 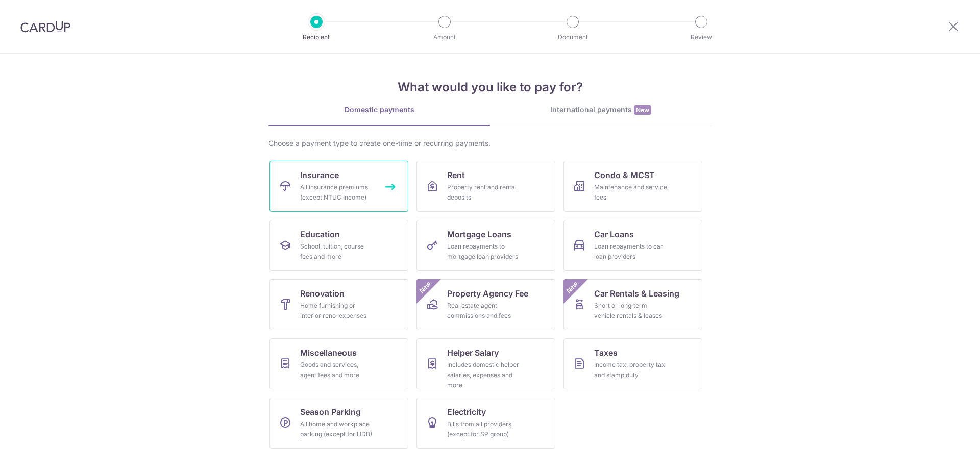 What do you see at coordinates (633, 364) in the screenshot?
I see `a: TaxesIncome tax, property tax and stamp duty` at bounding box center [633, 364].